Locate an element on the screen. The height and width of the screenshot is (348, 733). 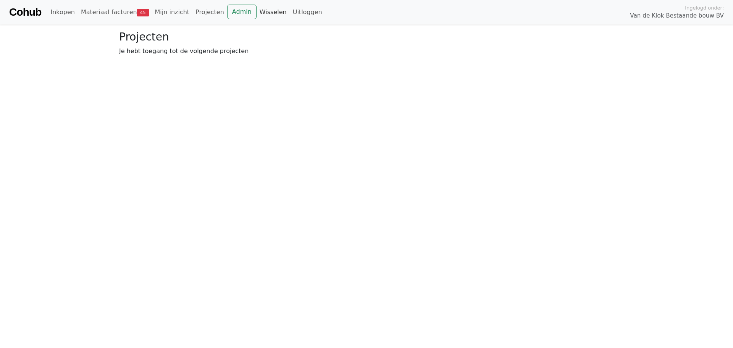
a: Wisselen is located at coordinates (273, 12).